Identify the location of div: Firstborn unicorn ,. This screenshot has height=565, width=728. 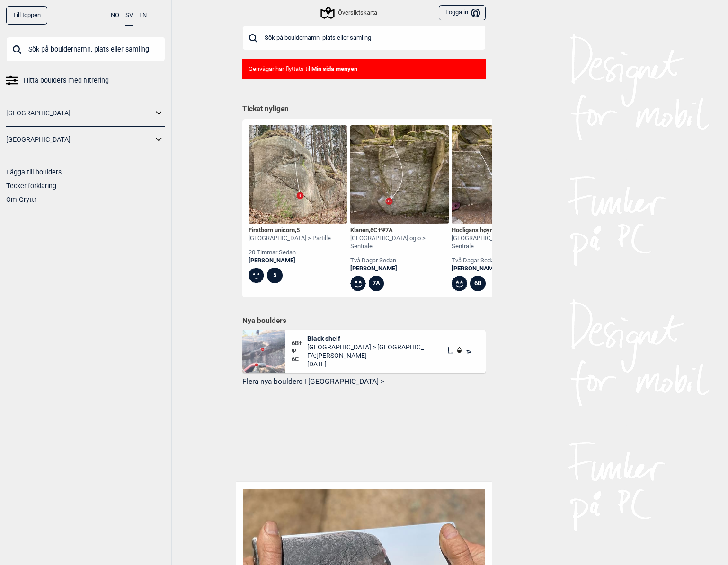
(290, 230).